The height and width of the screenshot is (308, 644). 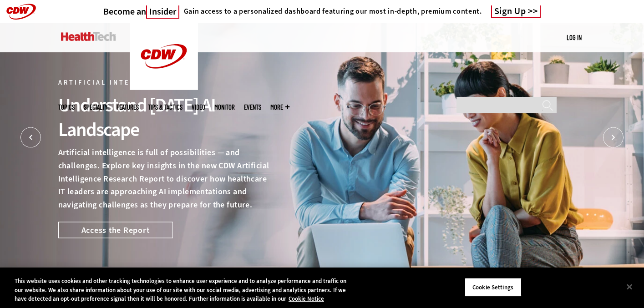 I want to click on span: More, so click(x=280, y=107).